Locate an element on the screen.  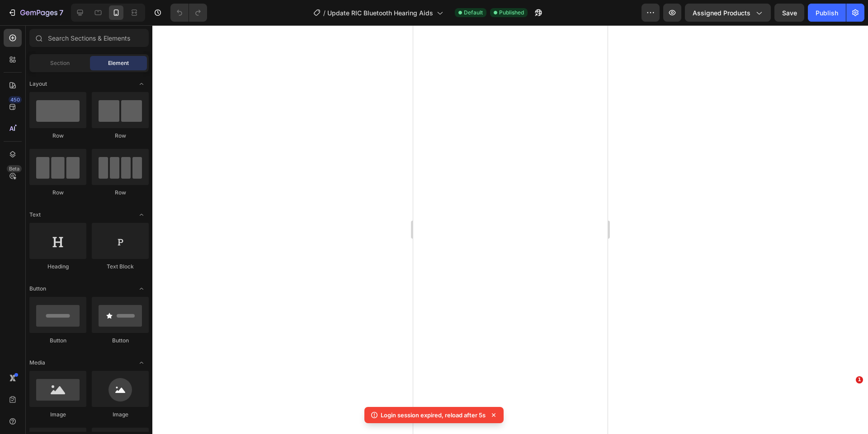
span: 1 is located at coordinates (859, 380).